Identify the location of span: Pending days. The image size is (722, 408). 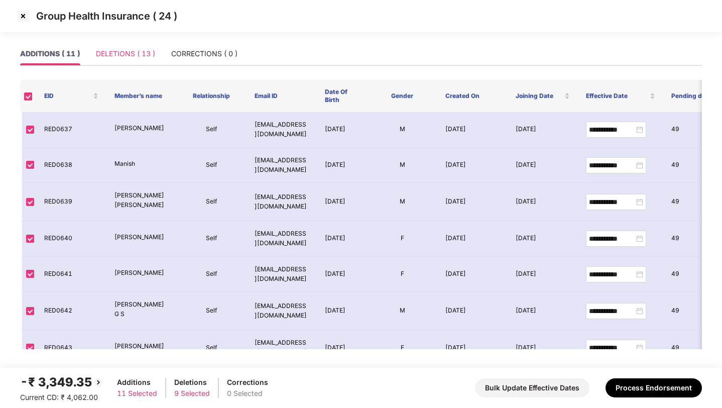
(694, 96).